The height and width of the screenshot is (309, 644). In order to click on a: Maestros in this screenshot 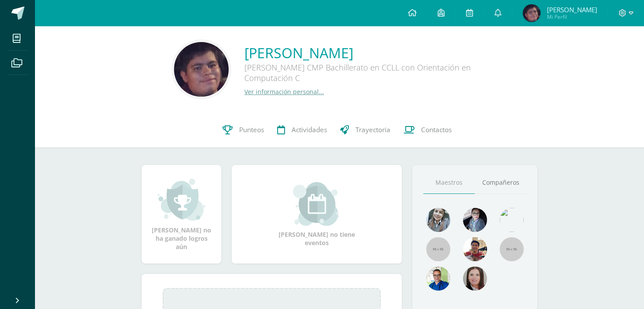, I will do `click(449, 183)`.